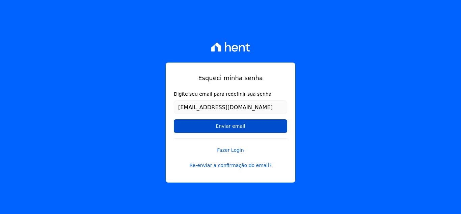 This screenshot has width=461, height=214. Describe the element at coordinates (230, 126) in the screenshot. I see `input: Enviar email` at that location.